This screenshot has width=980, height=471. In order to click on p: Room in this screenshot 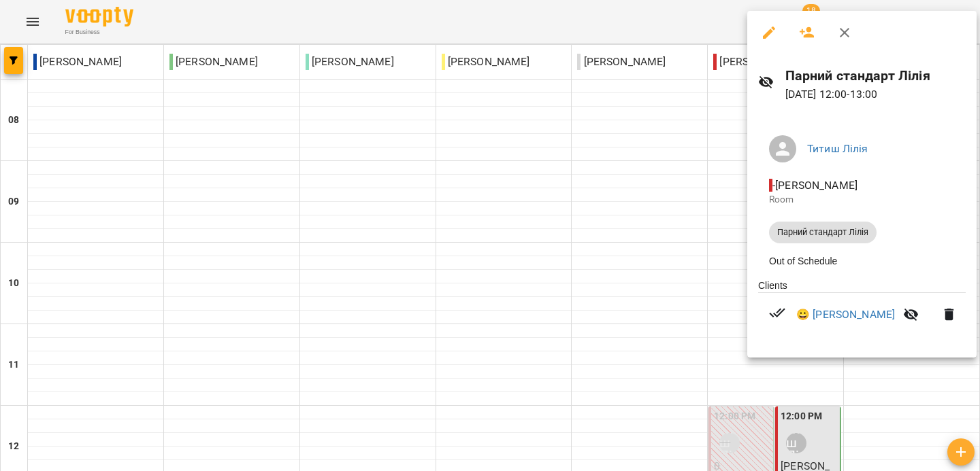, I will do `click(862, 200)`.